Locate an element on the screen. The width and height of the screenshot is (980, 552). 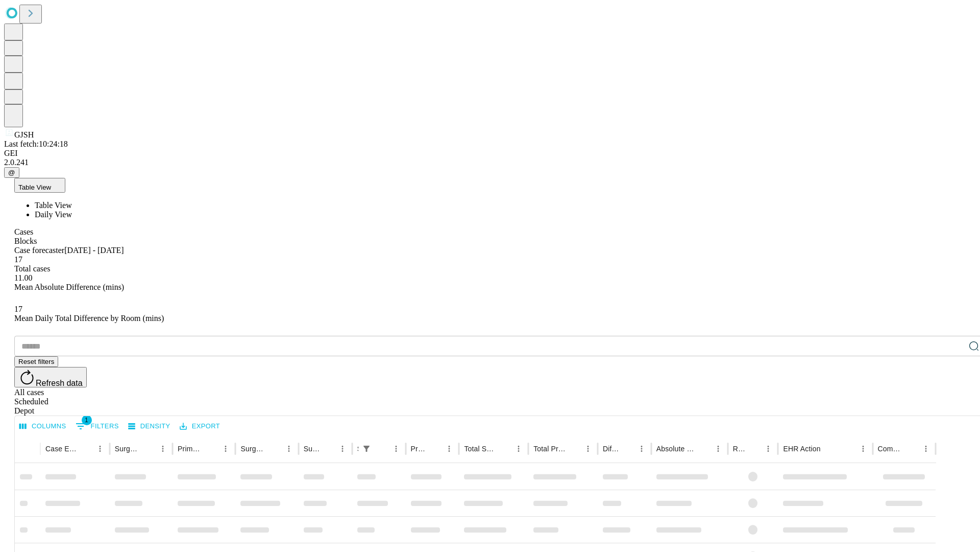
button: Refresh data is located at coordinates (50, 377).